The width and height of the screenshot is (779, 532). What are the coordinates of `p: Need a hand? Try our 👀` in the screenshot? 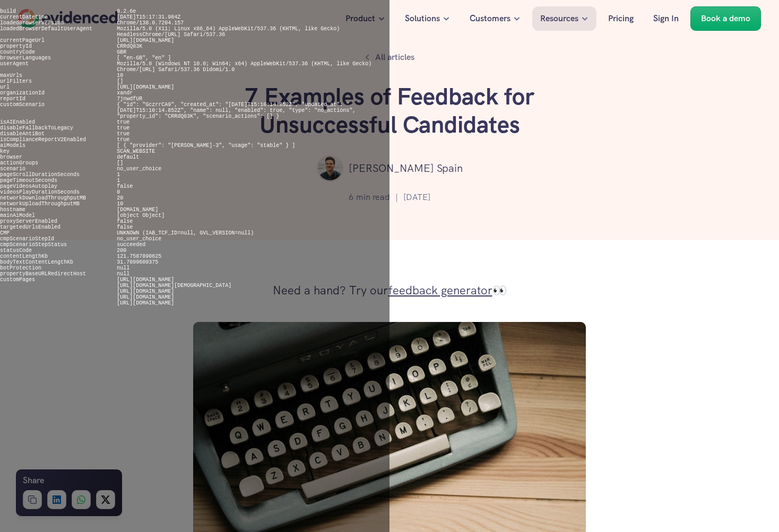 It's located at (390, 291).